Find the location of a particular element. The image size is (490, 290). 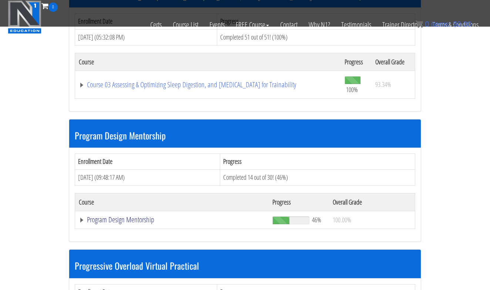

h3: Program Design Mentorship is located at coordinates (245, 135).